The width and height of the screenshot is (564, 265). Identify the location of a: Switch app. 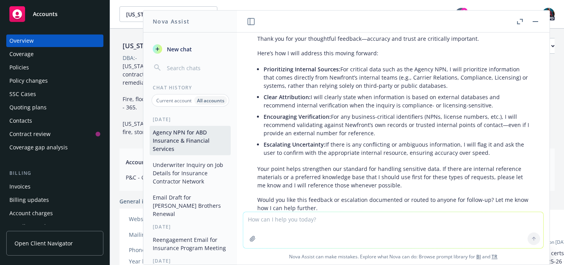
(532, 14).